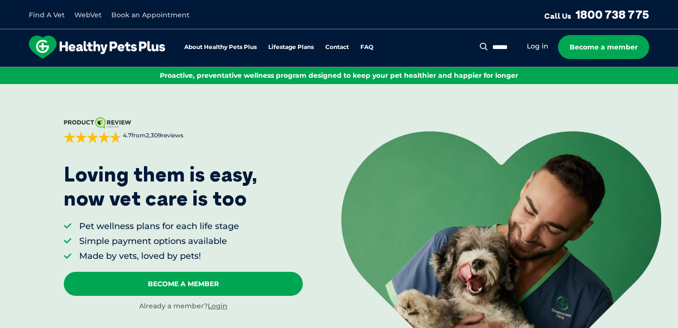  What do you see at coordinates (159, 226) in the screenshot?
I see `li: Pet wellness plans for each life stage` at bounding box center [159, 226].